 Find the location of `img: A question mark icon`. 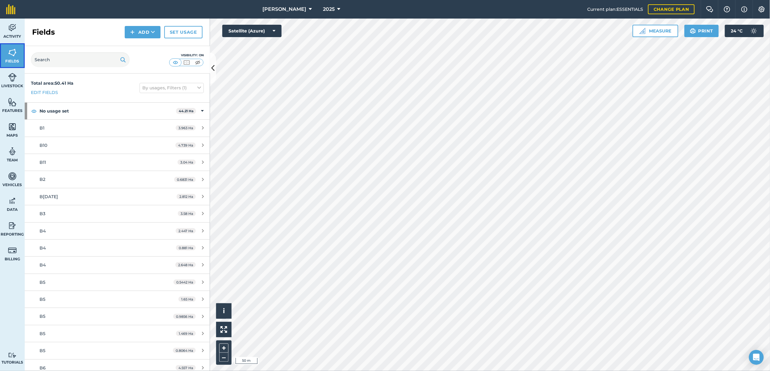

img: A question mark icon is located at coordinates (727, 9).